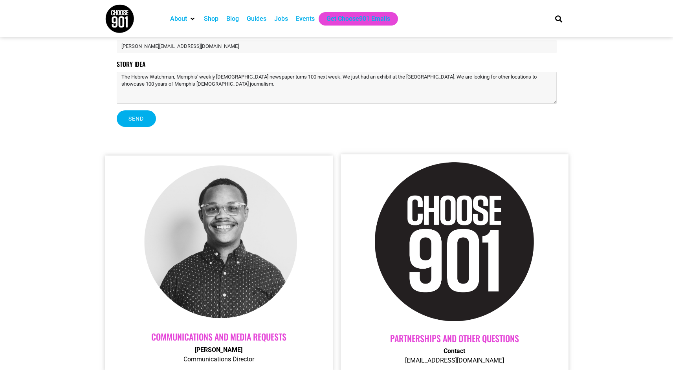 The image size is (673, 370). What do you see at coordinates (219, 337) in the screenshot?
I see `a: Communications and Media Requests` at bounding box center [219, 337].